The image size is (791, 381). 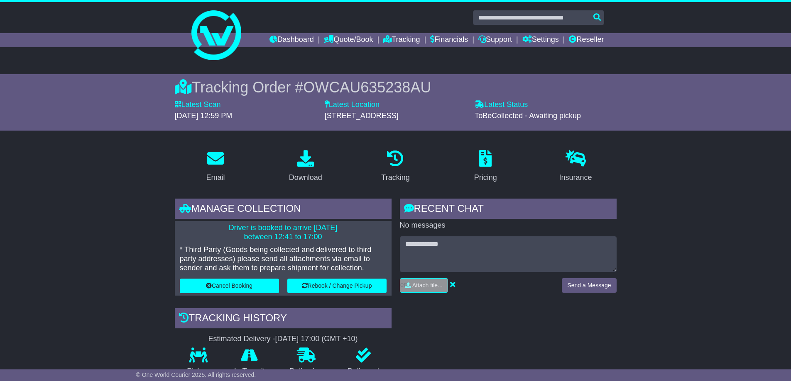 I want to click on div: Manage collection, so click(x=283, y=210).